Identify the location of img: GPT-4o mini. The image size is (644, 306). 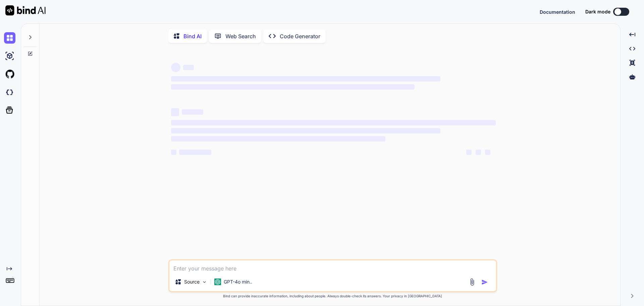
(218, 282).